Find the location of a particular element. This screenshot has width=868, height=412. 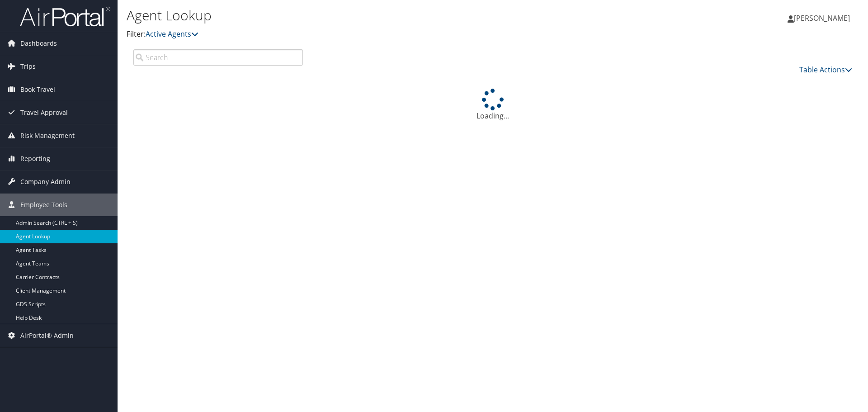

span: Risk Management is located at coordinates (48, 136).